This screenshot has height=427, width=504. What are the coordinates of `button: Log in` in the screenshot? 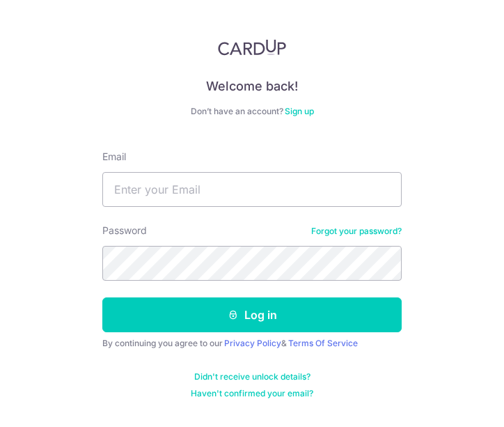 It's located at (252, 315).